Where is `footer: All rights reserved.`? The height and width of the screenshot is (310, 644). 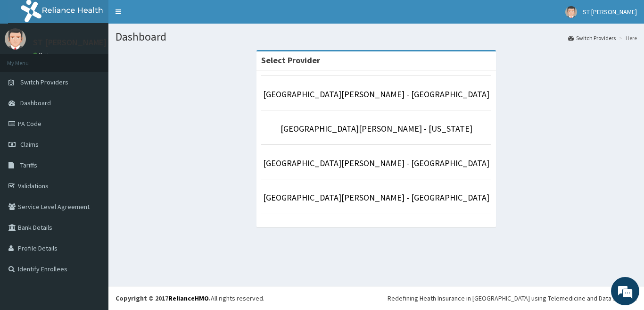 footer: All rights reserved. is located at coordinates (376, 298).